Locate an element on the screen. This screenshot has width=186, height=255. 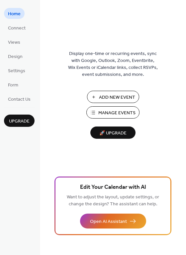
button: Upgrade is located at coordinates (19, 121).